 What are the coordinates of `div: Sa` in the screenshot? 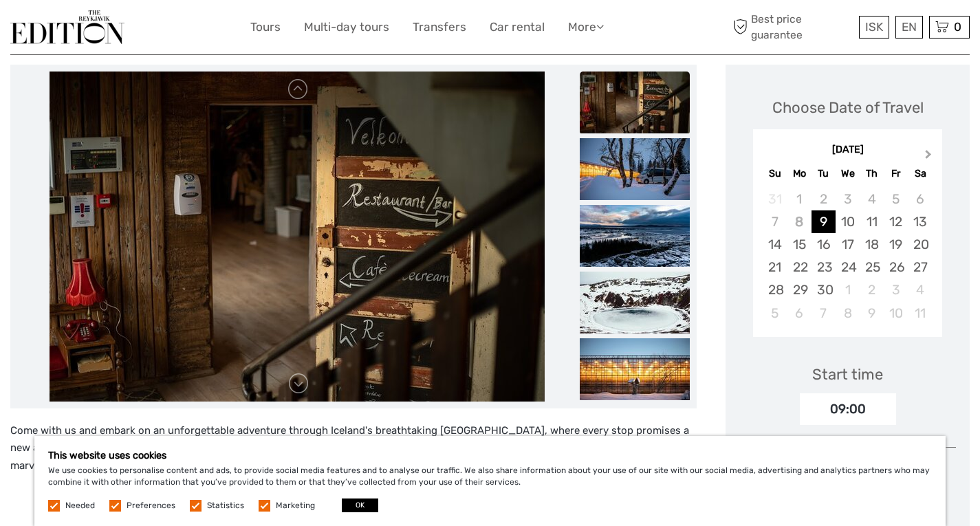 It's located at (920, 173).